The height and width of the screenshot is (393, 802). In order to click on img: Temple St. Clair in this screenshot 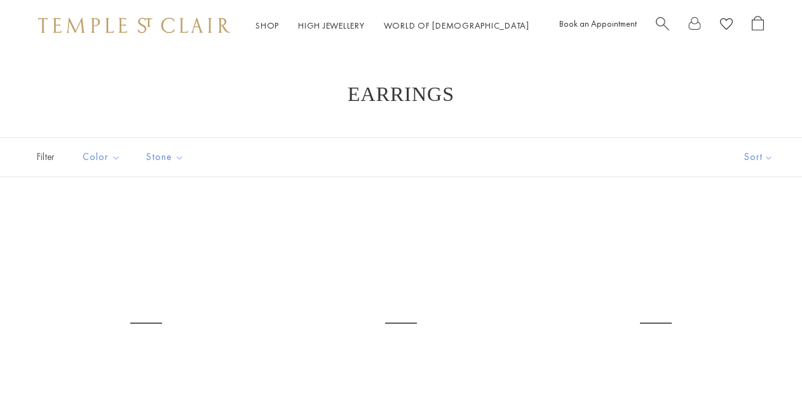, I will do `click(134, 25)`.